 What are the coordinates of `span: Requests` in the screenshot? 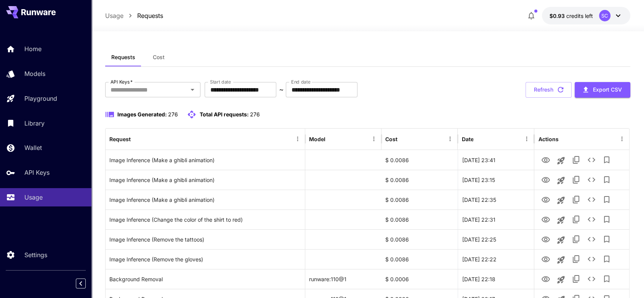 It's located at (123, 57).